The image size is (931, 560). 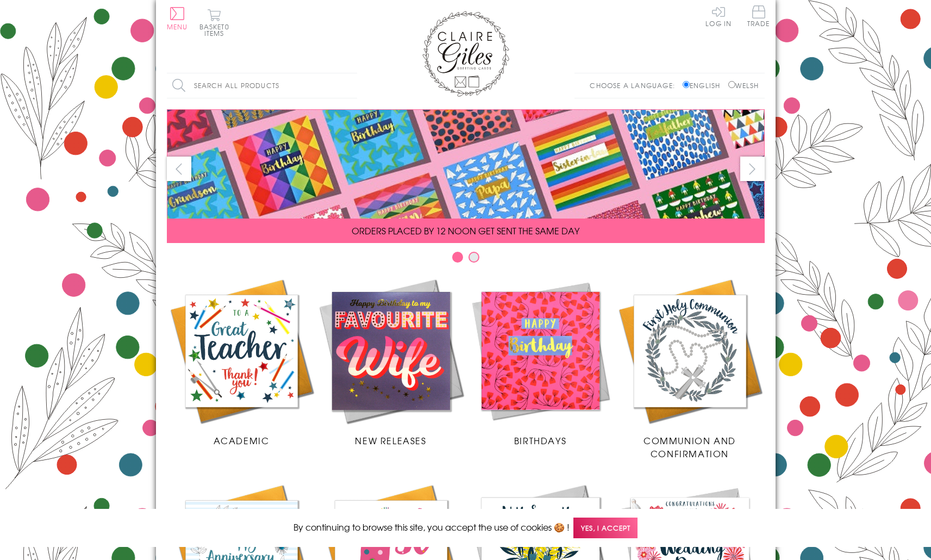 I want to click on a: Trade, so click(x=759, y=17).